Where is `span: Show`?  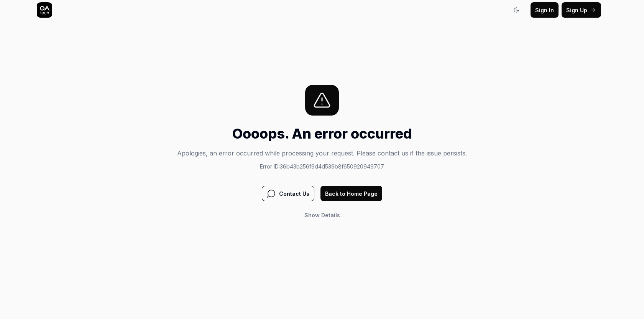 span: Show is located at coordinates (312, 215).